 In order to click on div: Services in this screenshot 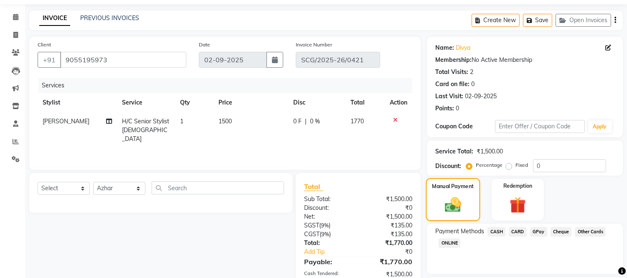, I will do `click(228, 85)`.